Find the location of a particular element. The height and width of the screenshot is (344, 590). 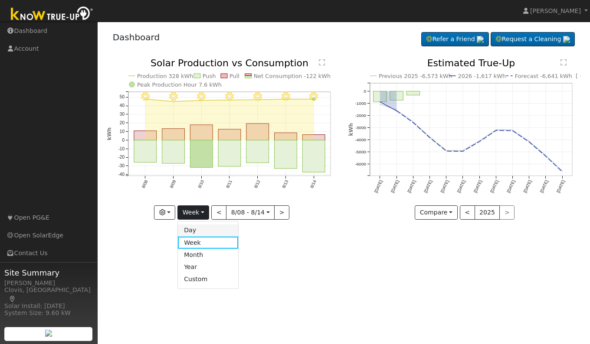

text: Pull is located at coordinates (234, 76).